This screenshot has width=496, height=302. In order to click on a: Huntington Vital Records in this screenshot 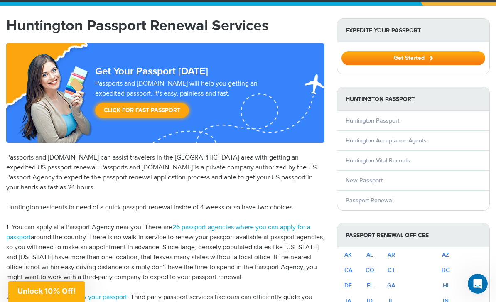, I will do `click(378, 160)`.